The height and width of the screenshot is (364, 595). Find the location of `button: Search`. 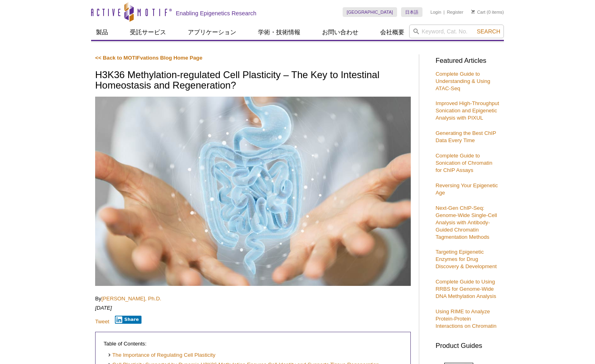

button: Search is located at coordinates (488, 31).